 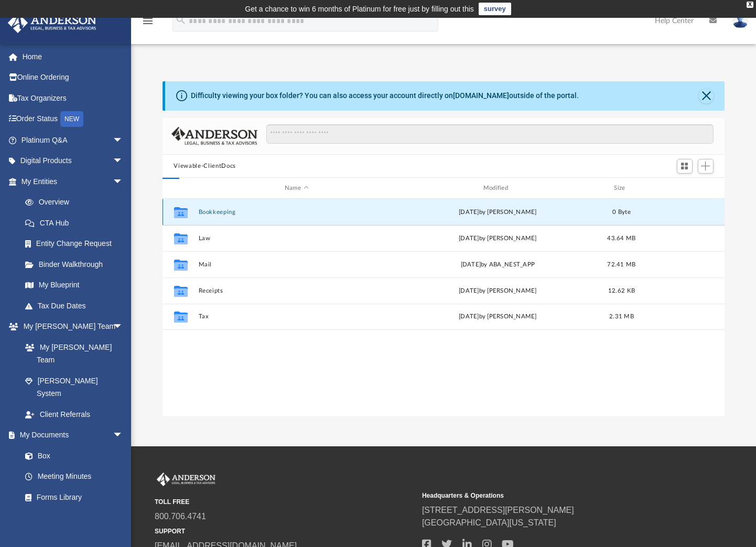 What do you see at coordinates (740, 20) in the screenshot?
I see `img: User Pic` at bounding box center [740, 20].